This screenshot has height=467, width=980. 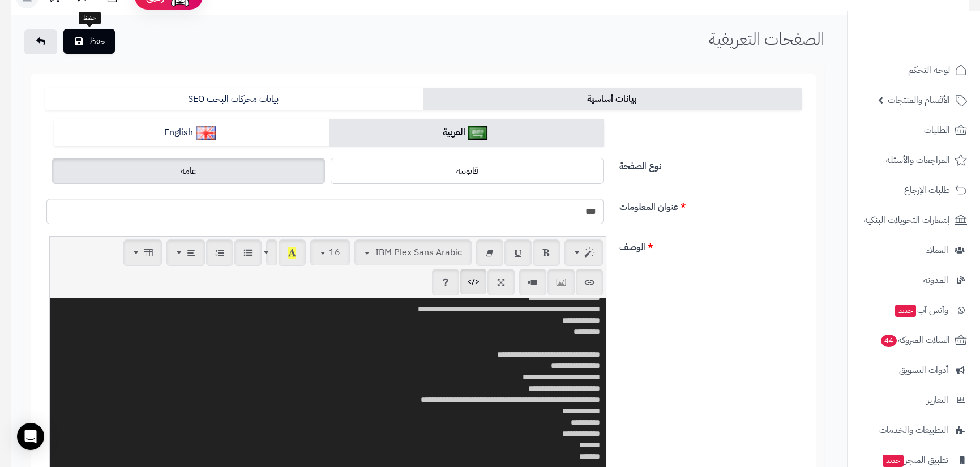 What do you see at coordinates (918, 100) in the screenshot?
I see `span: الأقسام والمنتجات` at bounding box center [918, 100].